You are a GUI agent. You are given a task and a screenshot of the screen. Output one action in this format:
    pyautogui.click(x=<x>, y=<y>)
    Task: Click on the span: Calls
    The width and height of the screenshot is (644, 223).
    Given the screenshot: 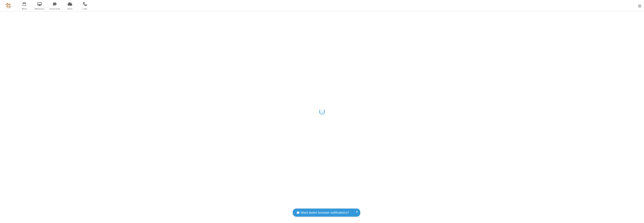 What is the action you would take?
    pyautogui.click(x=85, y=9)
    